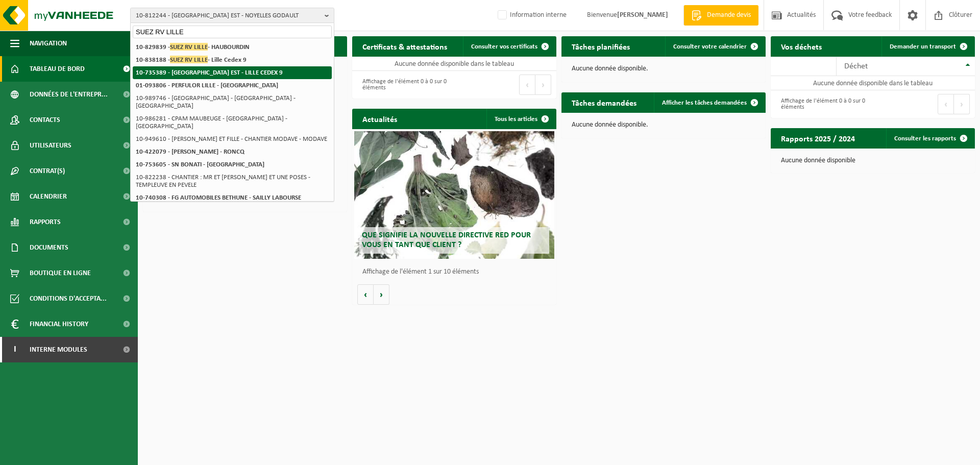 The height and width of the screenshot is (465, 980). What do you see at coordinates (930, 138) in the screenshot?
I see `a: Consulter les rapports` at bounding box center [930, 138].